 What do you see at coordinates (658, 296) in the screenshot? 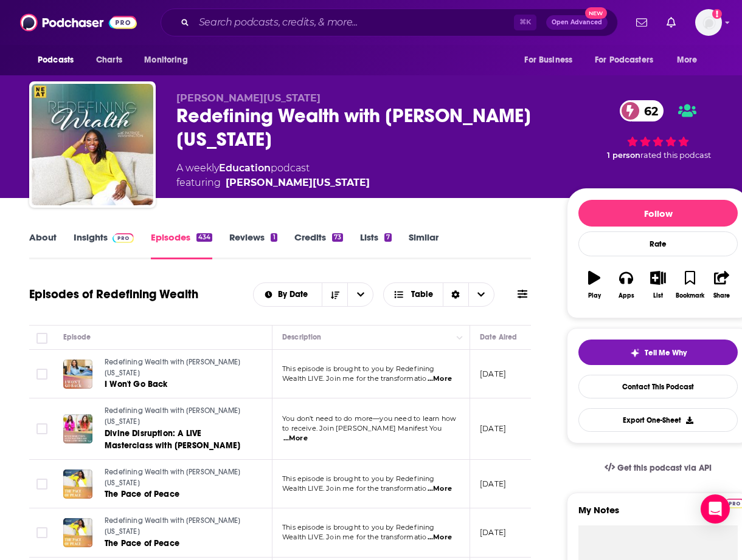
I see `div: List` at bounding box center [658, 296].